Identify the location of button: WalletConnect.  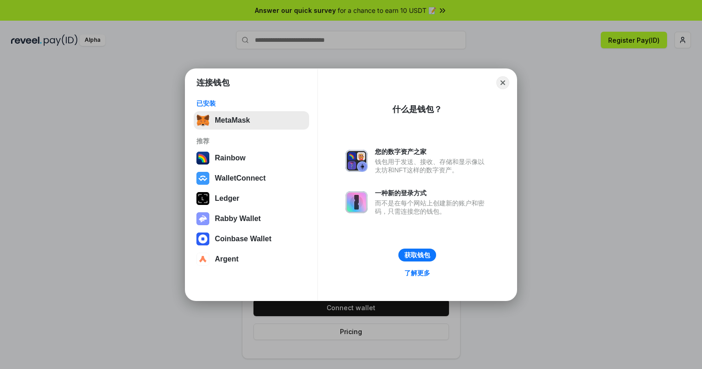
(251, 178).